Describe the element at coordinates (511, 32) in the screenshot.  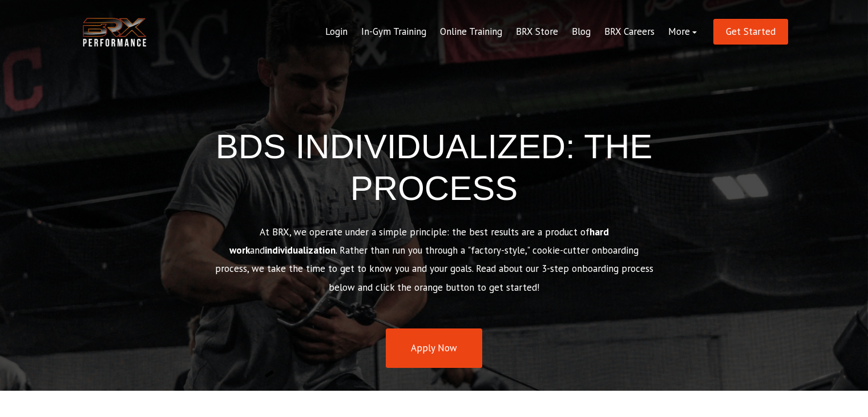
I see `div: Navigation Menu` at that location.